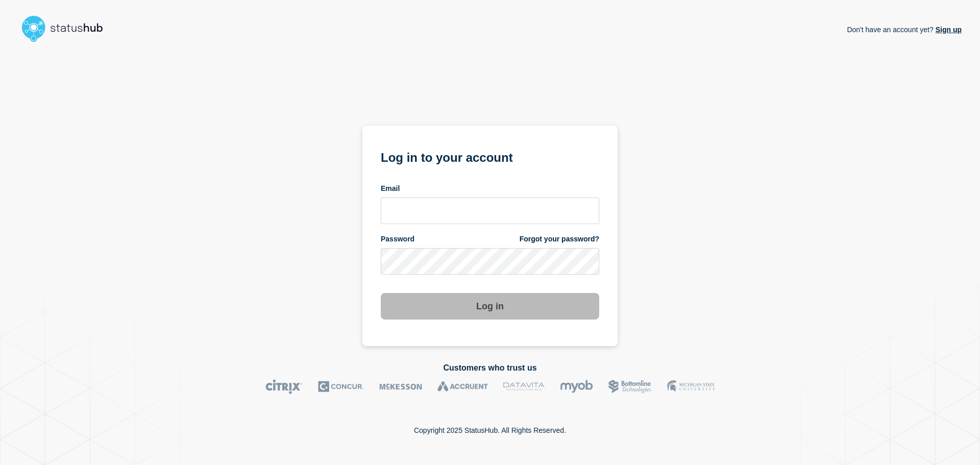 This screenshot has width=980, height=465. I want to click on button: Log in, so click(490, 307).